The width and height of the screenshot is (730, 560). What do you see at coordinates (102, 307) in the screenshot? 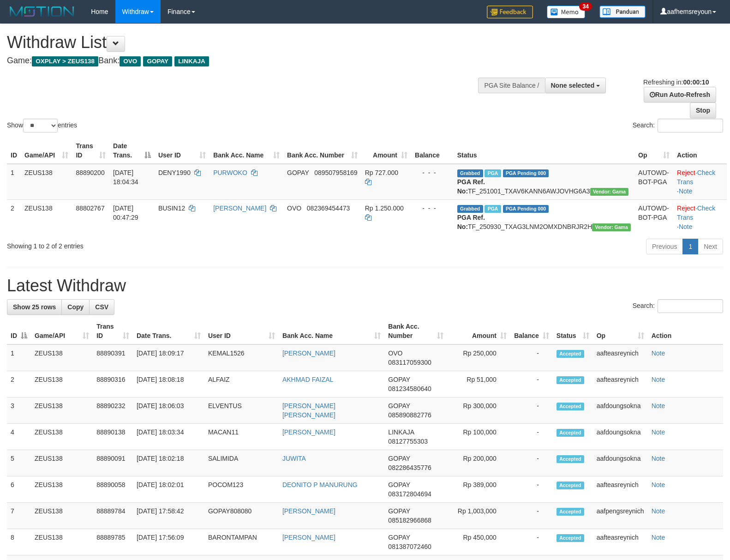
I see `span: CSV` at bounding box center [102, 307].